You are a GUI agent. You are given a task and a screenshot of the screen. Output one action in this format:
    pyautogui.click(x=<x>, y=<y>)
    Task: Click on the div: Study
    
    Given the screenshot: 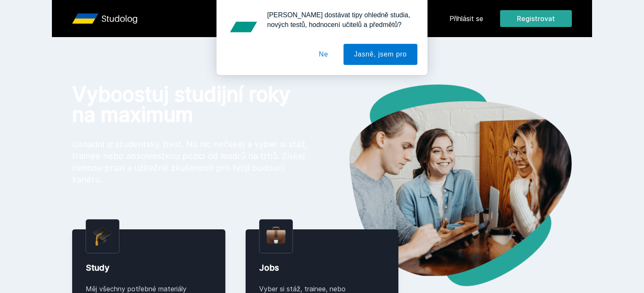 What is the action you would take?
    pyautogui.click(x=148, y=268)
    